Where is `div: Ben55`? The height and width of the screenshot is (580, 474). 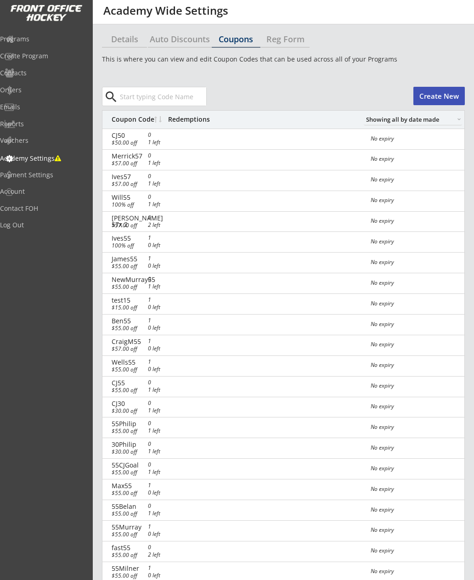 div: Ben55 is located at coordinates (137, 321).